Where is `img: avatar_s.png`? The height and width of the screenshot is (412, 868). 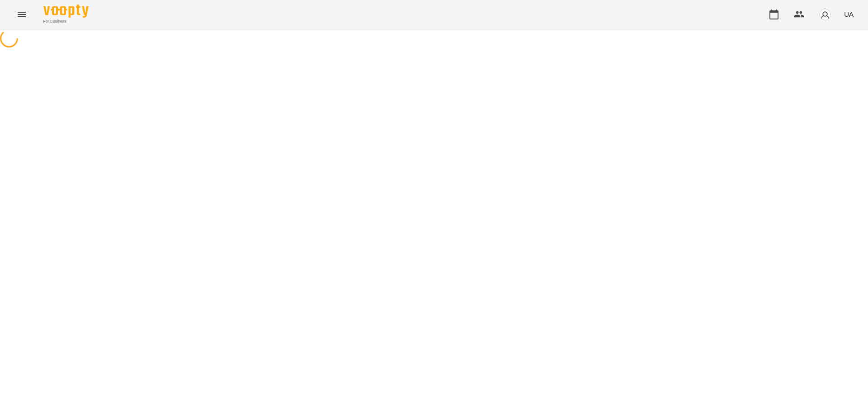
img: avatar_s.png is located at coordinates (825, 14).